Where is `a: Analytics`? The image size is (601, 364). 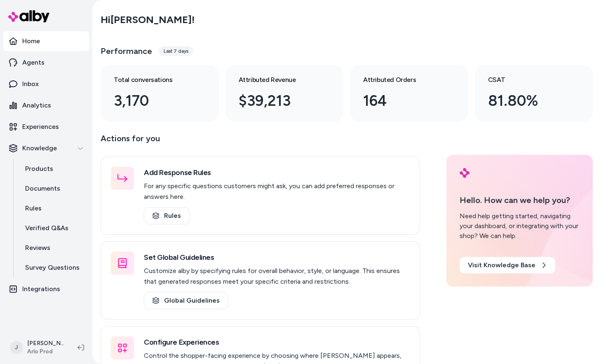
a: Analytics is located at coordinates (47, 106).